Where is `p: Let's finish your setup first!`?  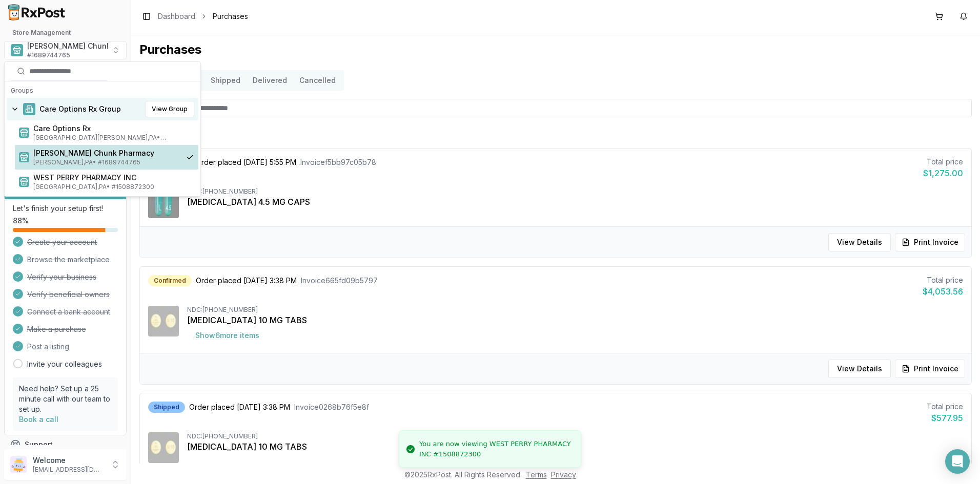
p: Let's finish your setup first! is located at coordinates (65, 208).